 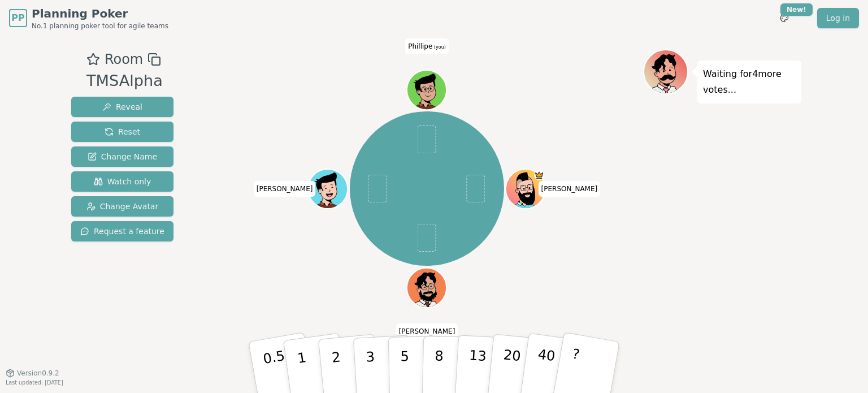 I want to click on div: TMSAlpha, so click(x=124, y=81).